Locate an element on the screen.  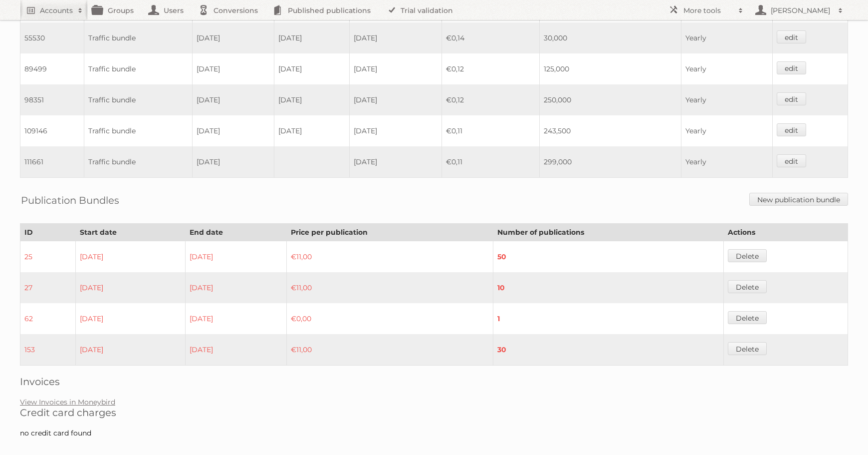
td: €0,14 is located at coordinates (491, 38).